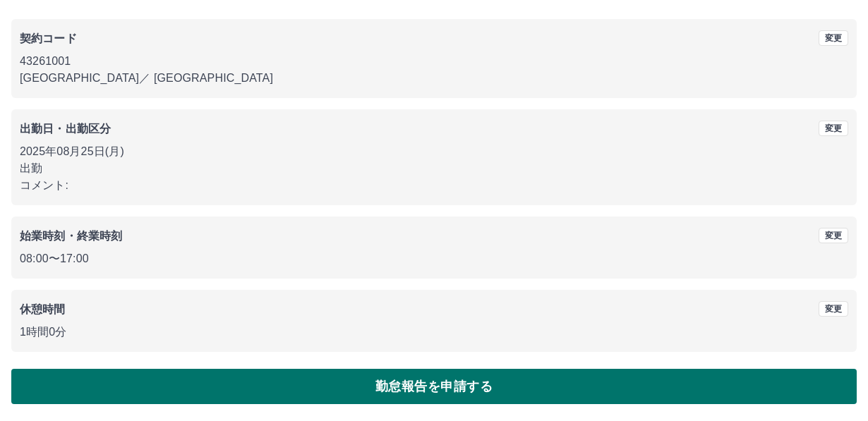  What do you see at coordinates (434, 61) in the screenshot?
I see `p: 43261001` at bounding box center [434, 61].